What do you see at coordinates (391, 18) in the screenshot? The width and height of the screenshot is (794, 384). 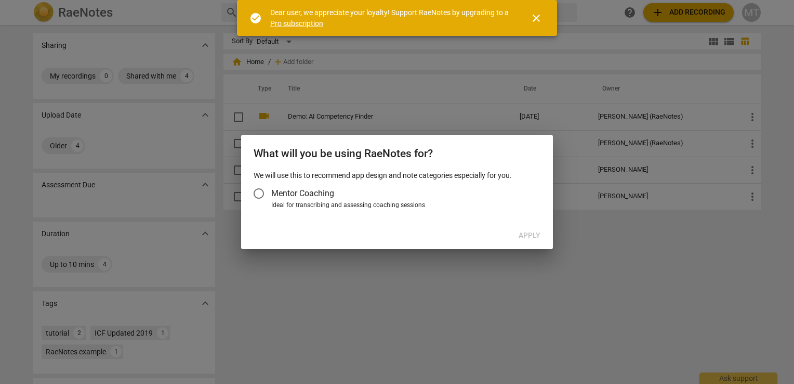 I see `div: Dear user, we appreciate your loyalty! Support RaeNotes by upgrading to a` at bounding box center [391, 18].